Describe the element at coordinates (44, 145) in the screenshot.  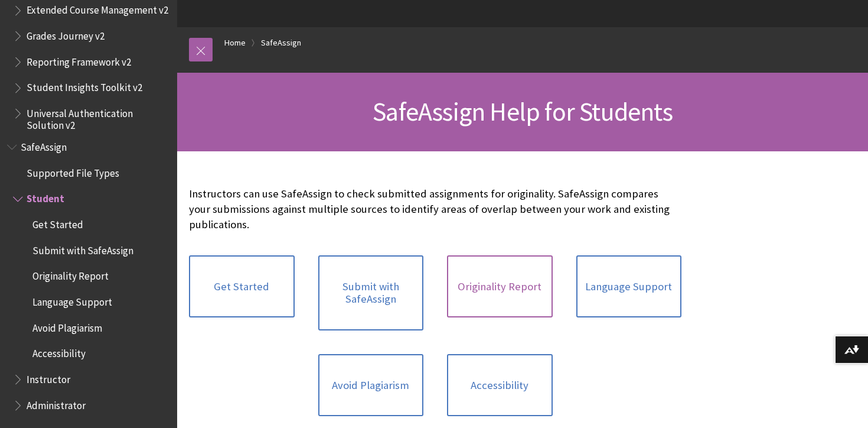
I see `span: SafeAssign` at that location.